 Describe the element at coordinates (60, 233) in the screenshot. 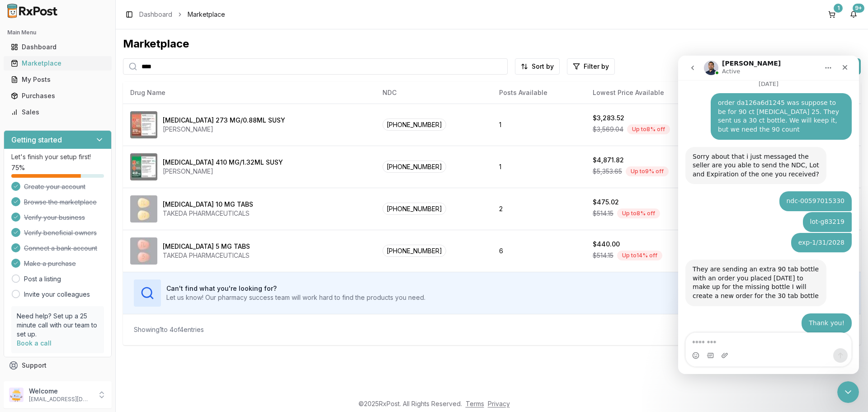

I see `span: Verify beneficial owners` at that location.